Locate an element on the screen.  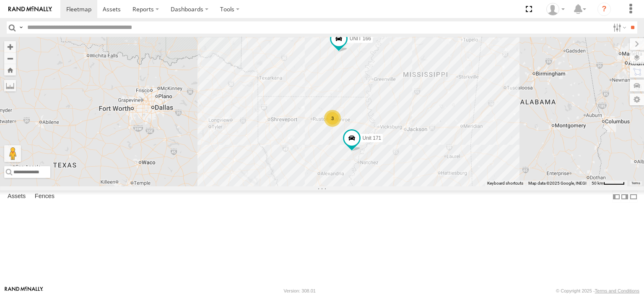
div: Version: 308.01 is located at coordinates (300, 291).